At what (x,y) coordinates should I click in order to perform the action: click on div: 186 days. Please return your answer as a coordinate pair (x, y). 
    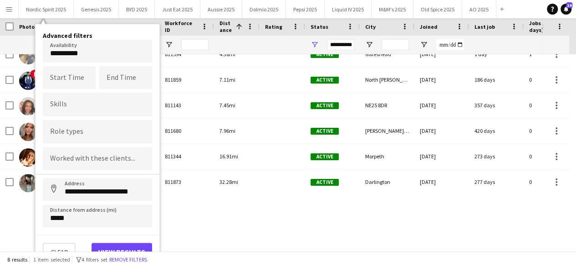
    Looking at the image, I should click on (497, 79).